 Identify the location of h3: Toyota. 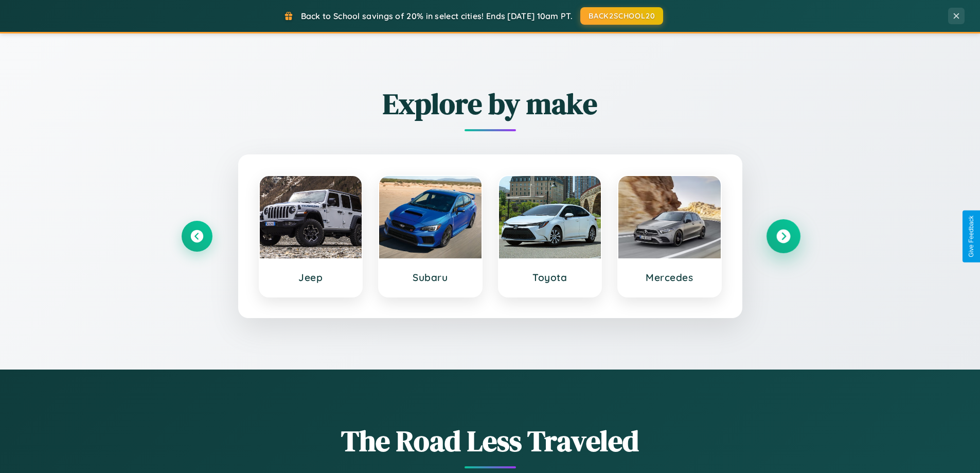
(550, 277).